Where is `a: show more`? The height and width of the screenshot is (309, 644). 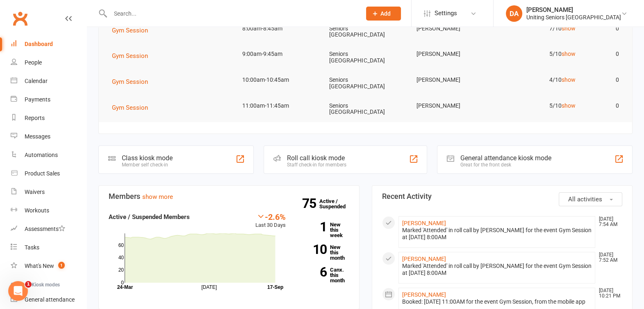
a: show more is located at coordinates (157, 197).